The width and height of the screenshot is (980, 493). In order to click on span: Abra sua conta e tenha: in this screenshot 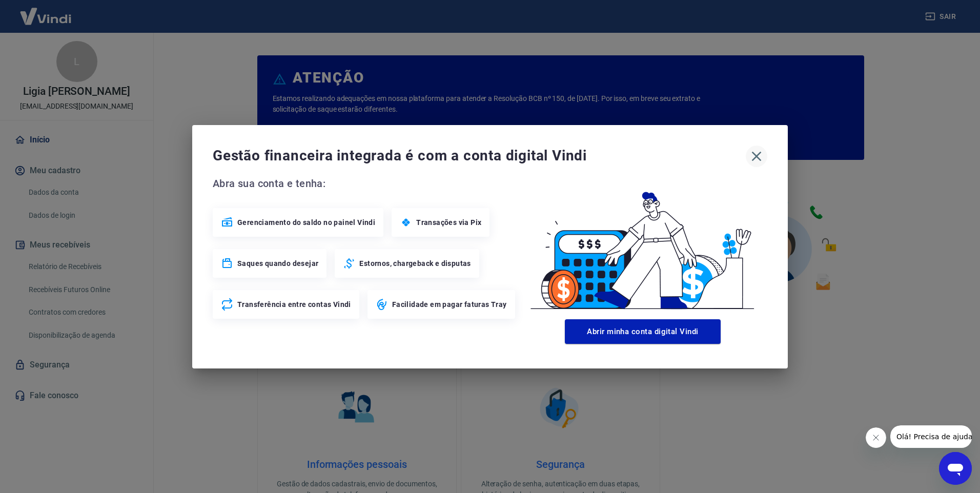, I will do `click(365, 183)`.